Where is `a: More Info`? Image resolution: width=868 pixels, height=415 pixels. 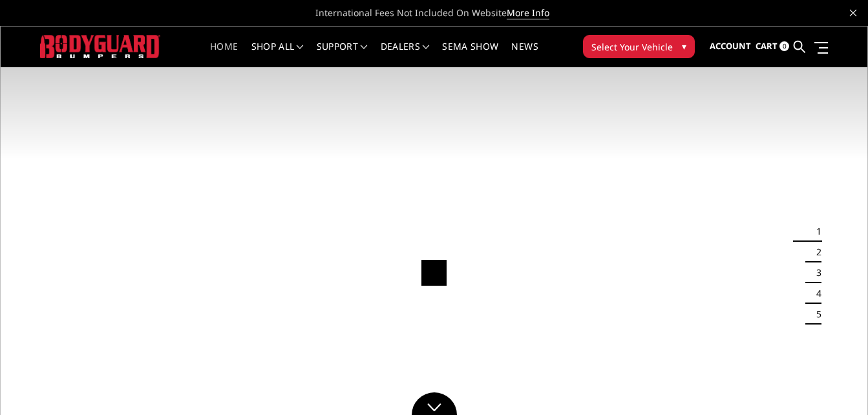 a: More Info is located at coordinates (528, 13).